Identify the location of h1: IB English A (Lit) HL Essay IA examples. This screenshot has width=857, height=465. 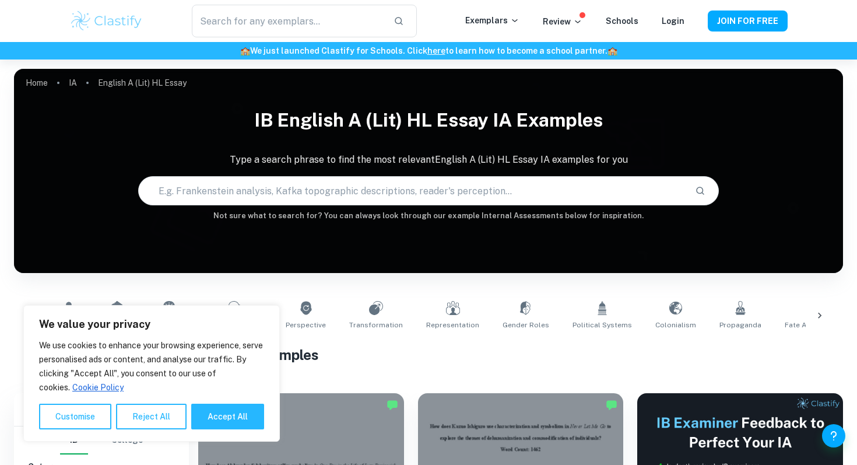
(428, 120).